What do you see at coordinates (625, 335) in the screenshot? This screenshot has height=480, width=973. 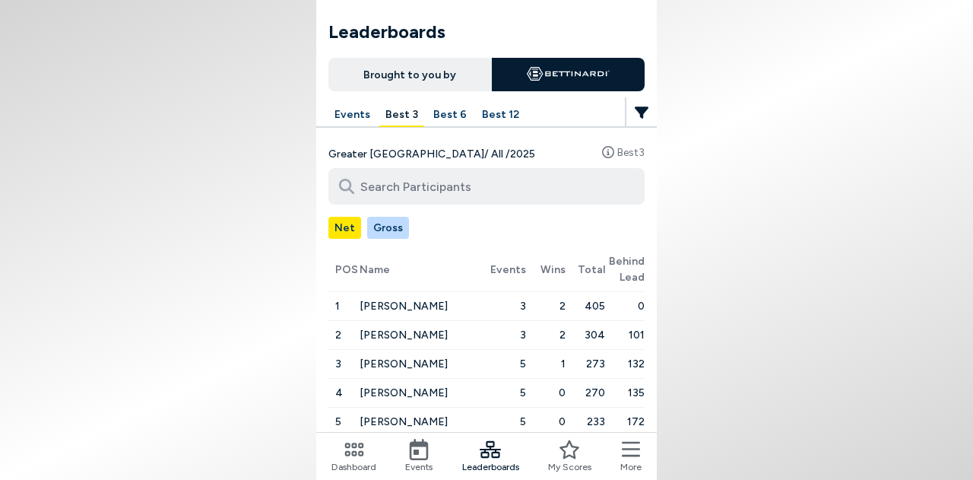 I see `span: 101` at bounding box center [625, 335].